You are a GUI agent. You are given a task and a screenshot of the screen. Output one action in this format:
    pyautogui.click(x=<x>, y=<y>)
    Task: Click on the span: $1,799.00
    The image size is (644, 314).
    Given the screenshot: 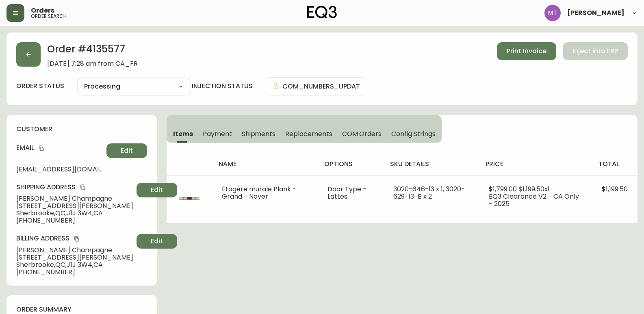 What is the action you would take?
    pyautogui.click(x=503, y=189)
    